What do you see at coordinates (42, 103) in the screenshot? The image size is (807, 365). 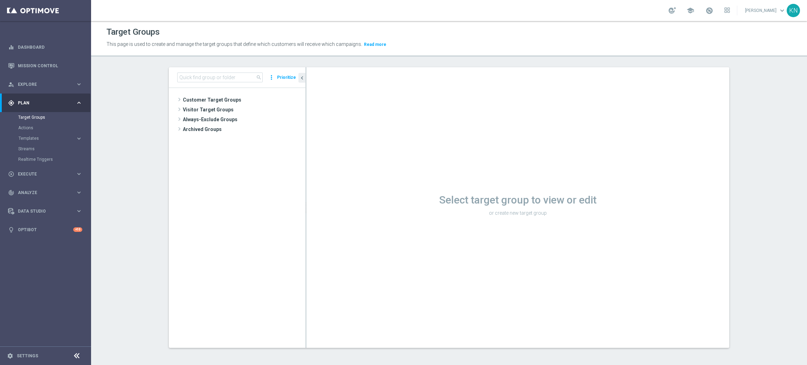 I see `div: Plan` at bounding box center [42, 103].